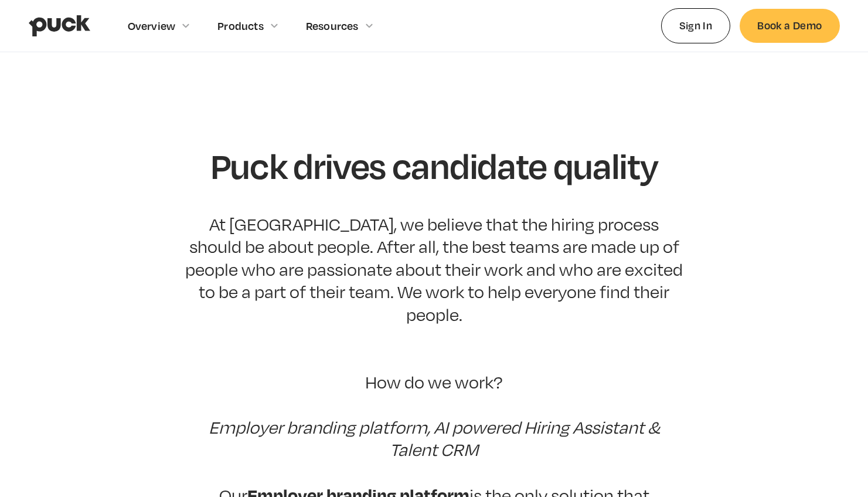 This screenshot has width=868, height=497. I want to click on div: Products, so click(241, 26).